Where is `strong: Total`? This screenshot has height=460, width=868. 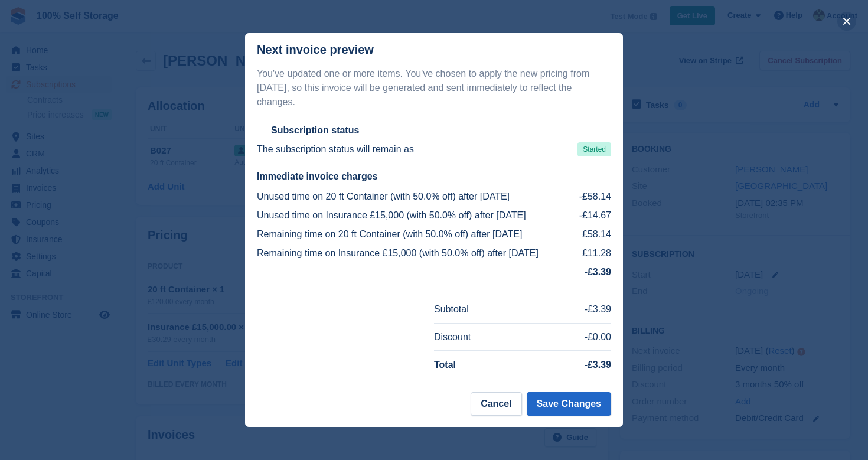
strong: Total is located at coordinates (445, 364).